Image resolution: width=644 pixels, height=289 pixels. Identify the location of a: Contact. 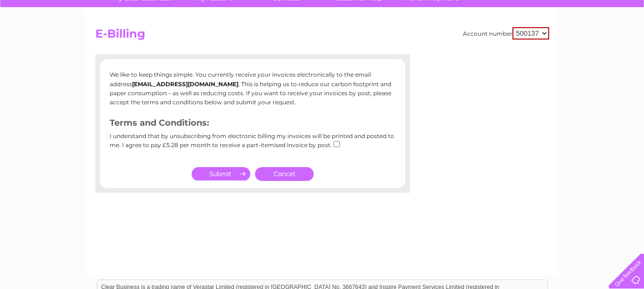
(592, 44).